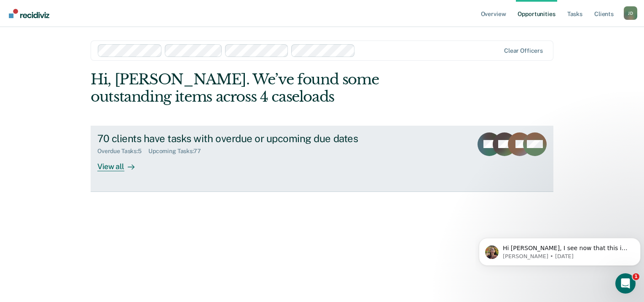 The height and width of the screenshot is (302, 644). Describe the element at coordinates (245, 138) in the screenshot. I see `div: 70 clients have tasks with overdue or upcoming due dates` at that location.